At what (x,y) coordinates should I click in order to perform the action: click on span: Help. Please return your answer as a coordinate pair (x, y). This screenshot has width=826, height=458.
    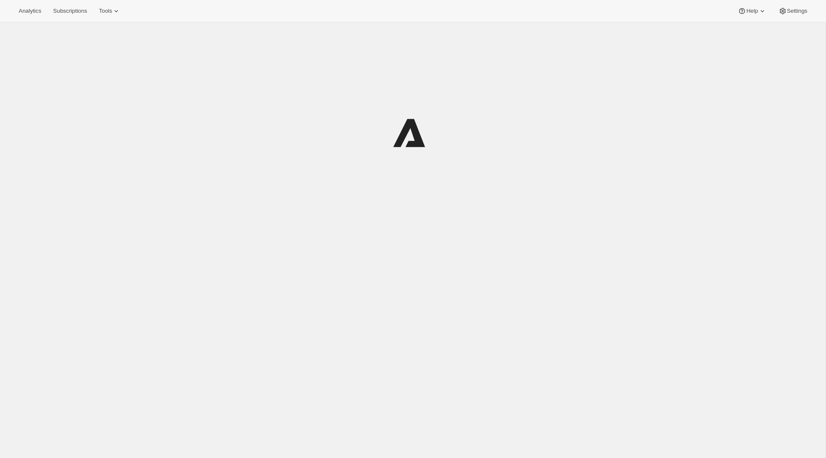
    Looking at the image, I should click on (752, 11).